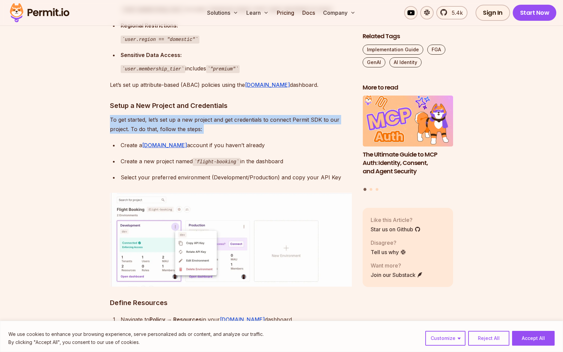 The image size is (563, 352). Describe the element at coordinates (455, 13) in the screenshot. I see `span: 5.4k` at that location.